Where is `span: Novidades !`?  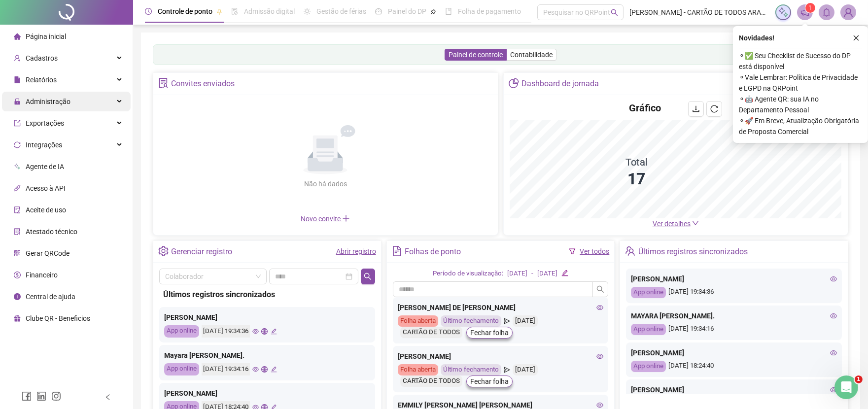
span: Novidades ! is located at coordinates (757, 38).